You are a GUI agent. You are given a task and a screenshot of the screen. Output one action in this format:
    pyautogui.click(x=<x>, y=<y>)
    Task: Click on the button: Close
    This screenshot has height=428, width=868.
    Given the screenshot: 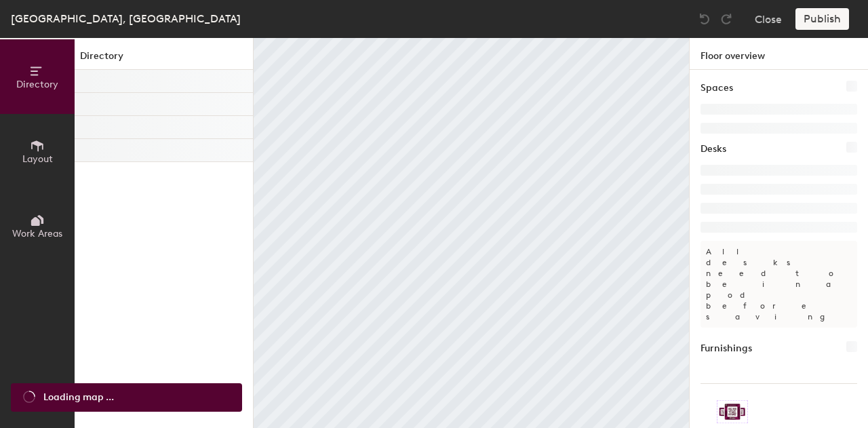 What is the action you would take?
    pyautogui.click(x=769, y=19)
    